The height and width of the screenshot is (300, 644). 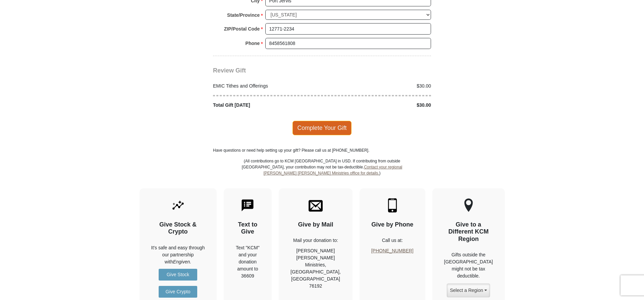 I want to click on a: Give Crypto, so click(x=178, y=291).